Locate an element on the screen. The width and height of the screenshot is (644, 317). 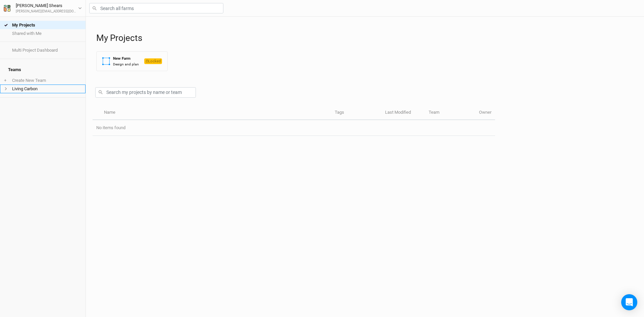
button: New FarmDesign and planLocked is located at coordinates (132, 61).